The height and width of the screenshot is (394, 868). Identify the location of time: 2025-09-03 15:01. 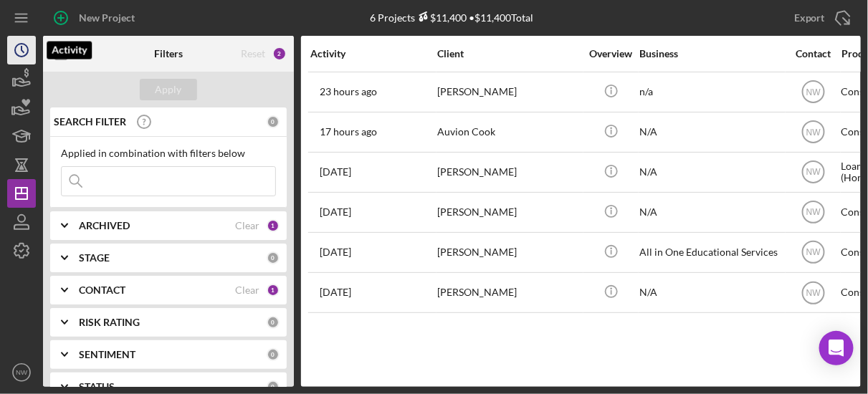
(335, 212).